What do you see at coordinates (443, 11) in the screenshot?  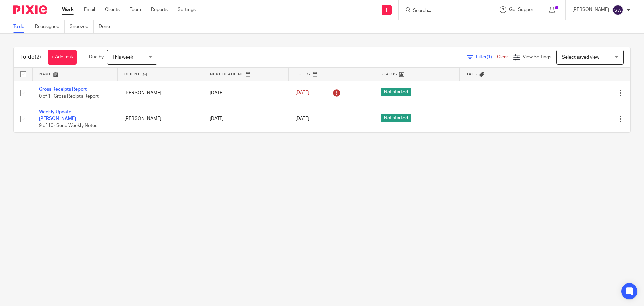 I see `input: Search` at bounding box center [443, 11].